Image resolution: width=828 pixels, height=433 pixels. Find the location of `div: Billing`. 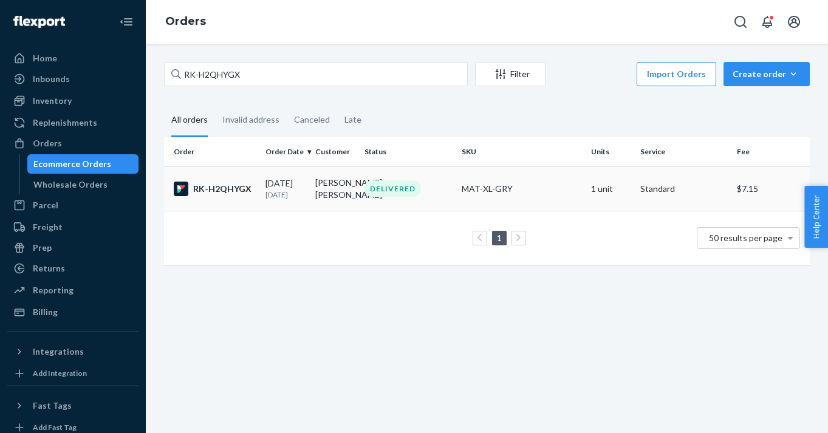

div: Billing is located at coordinates (45, 312).